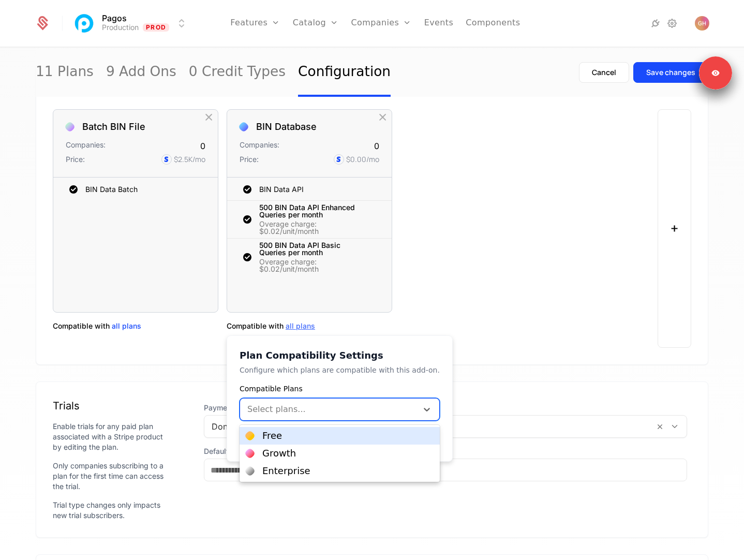 Image resolution: width=744 pixels, height=560 pixels. Describe the element at coordinates (363, 160) in the screenshot. I see `div: $0.00 /mo` at that location.